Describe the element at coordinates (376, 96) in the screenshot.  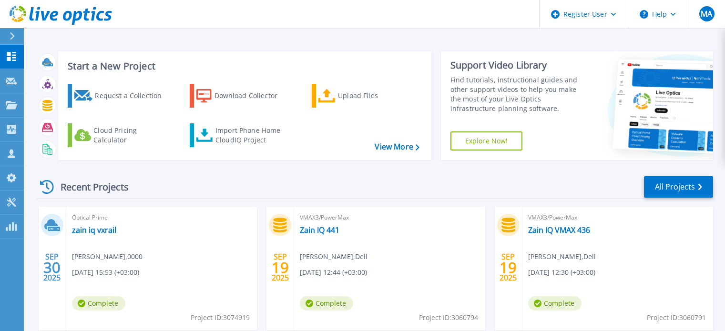
I see `div: Upload Files` at that location.